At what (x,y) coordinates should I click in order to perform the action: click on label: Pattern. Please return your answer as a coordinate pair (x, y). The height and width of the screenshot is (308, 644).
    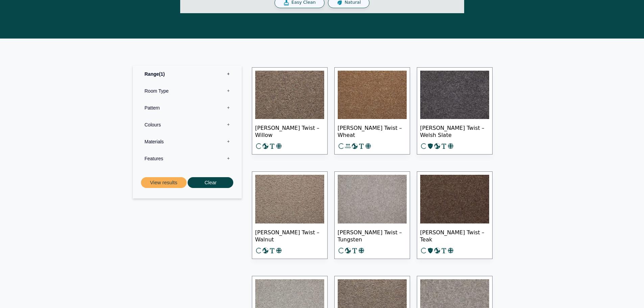
    Looking at the image, I should click on (187, 108).